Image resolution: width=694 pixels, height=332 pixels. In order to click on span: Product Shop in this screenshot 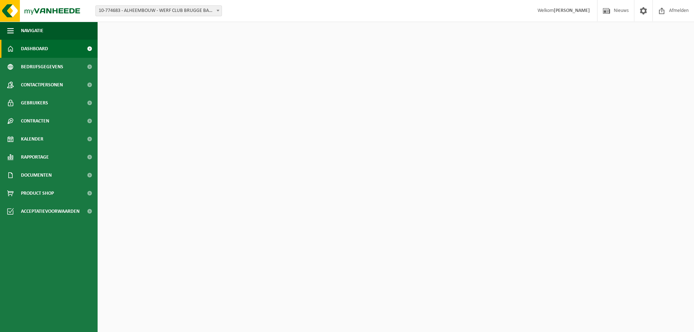, I will do `click(37, 193)`.